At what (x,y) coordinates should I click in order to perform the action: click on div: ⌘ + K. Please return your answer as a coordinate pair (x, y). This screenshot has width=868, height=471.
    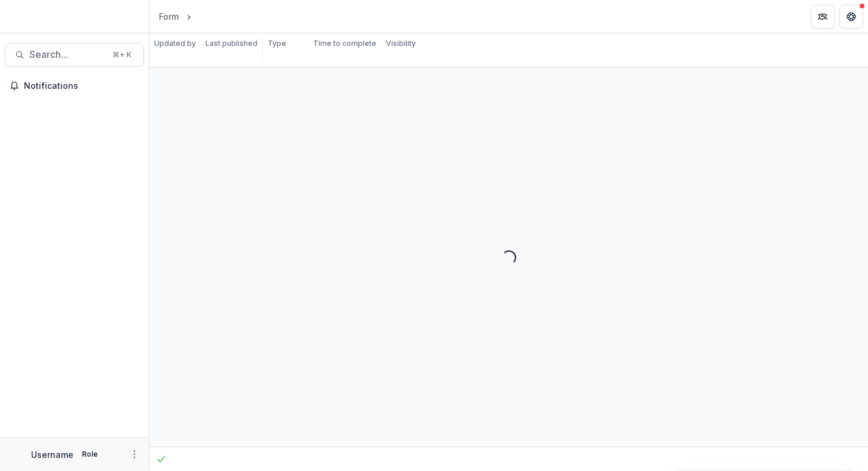
    Looking at the image, I should click on (122, 55).